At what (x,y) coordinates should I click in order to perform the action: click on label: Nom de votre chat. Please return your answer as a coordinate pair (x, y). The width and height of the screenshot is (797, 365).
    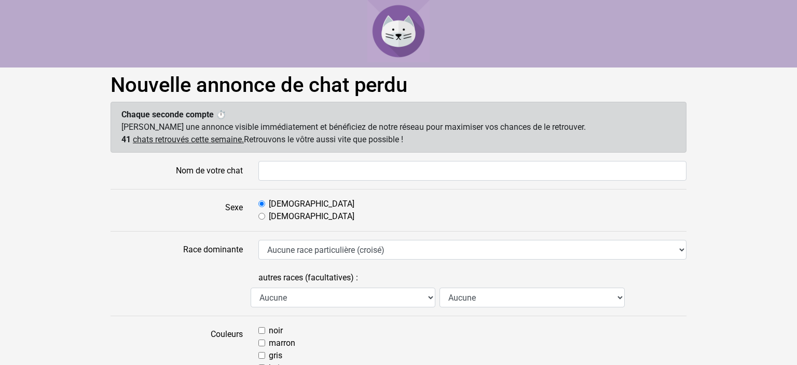
    Looking at the image, I should click on (176, 171).